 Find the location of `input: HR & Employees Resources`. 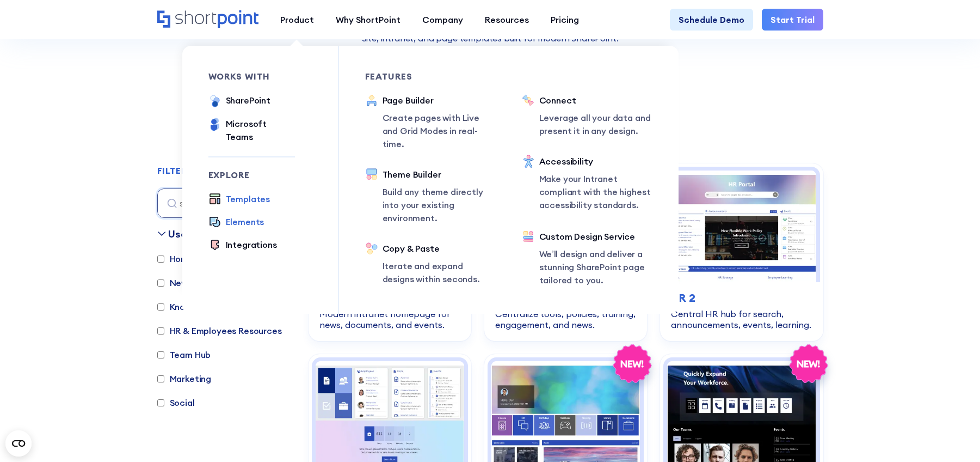

input: HR & Employees Resources is located at coordinates (161, 331).